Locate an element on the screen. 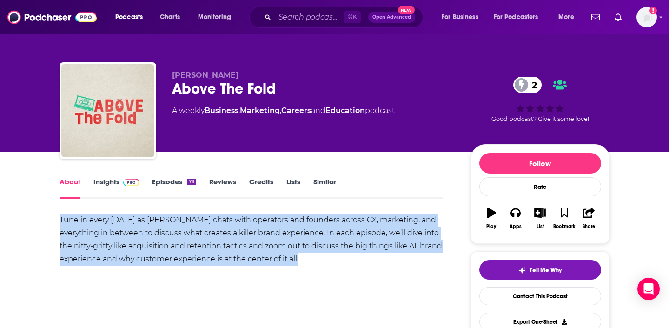 This screenshot has height=328, width=669. a: InsightsPodchaser Pro is located at coordinates (116, 188).